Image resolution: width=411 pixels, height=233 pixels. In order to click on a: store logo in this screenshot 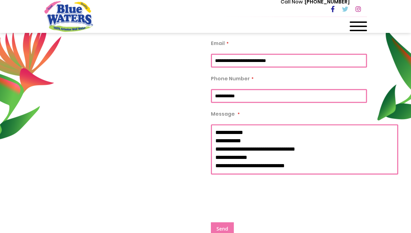, I will do `click(69, 16)`.